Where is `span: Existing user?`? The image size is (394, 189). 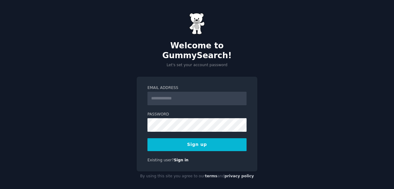 span: Existing user? is located at coordinates (160, 160).